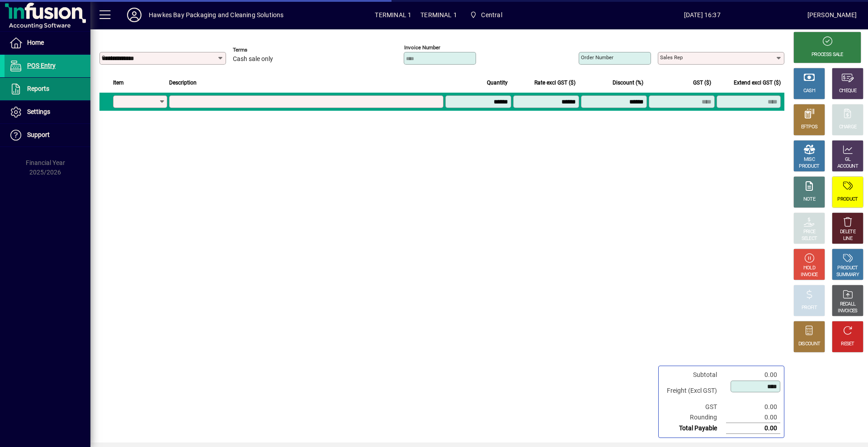  I want to click on span: Item, so click(119, 83).